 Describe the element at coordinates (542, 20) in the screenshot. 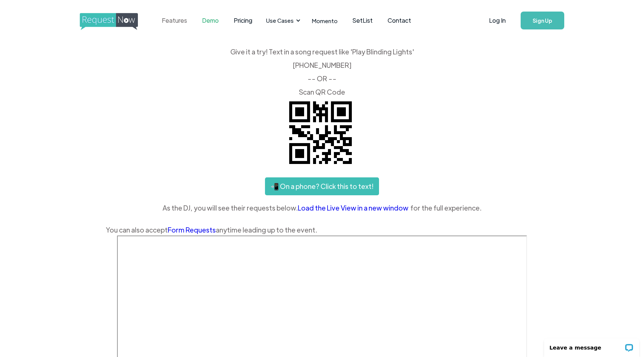

I see `a: Sign Up` at that location.